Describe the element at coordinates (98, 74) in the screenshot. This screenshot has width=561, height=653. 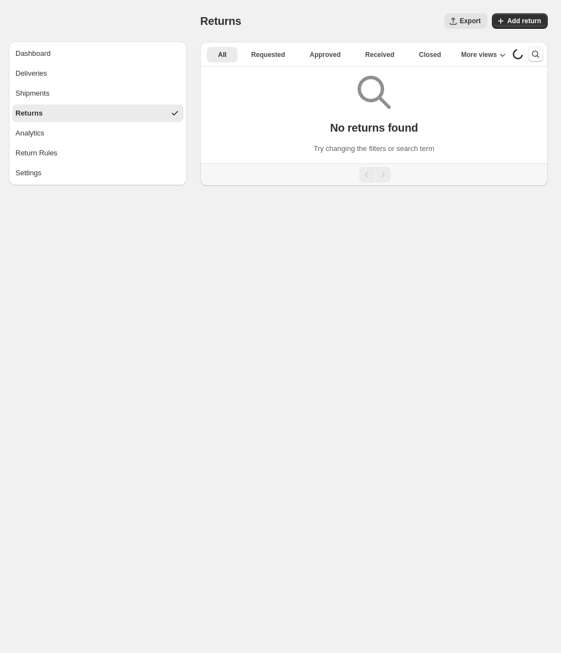
I see `button: Deliveries` at that location.